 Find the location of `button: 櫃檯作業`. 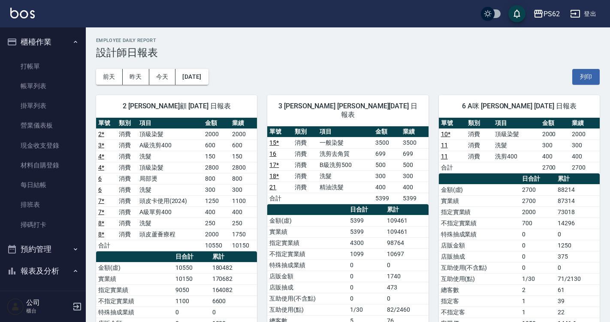

button: 櫃檯作業 is located at coordinates (43, 42).